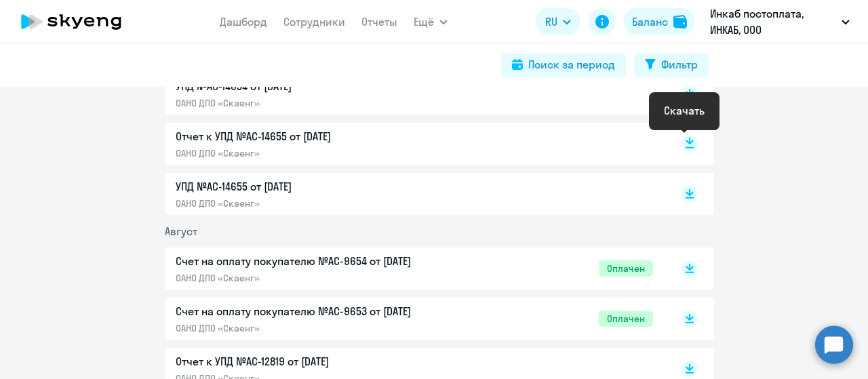  What do you see at coordinates (551, 22) in the screenshot?
I see `span: RU` at bounding box center [551, 22].